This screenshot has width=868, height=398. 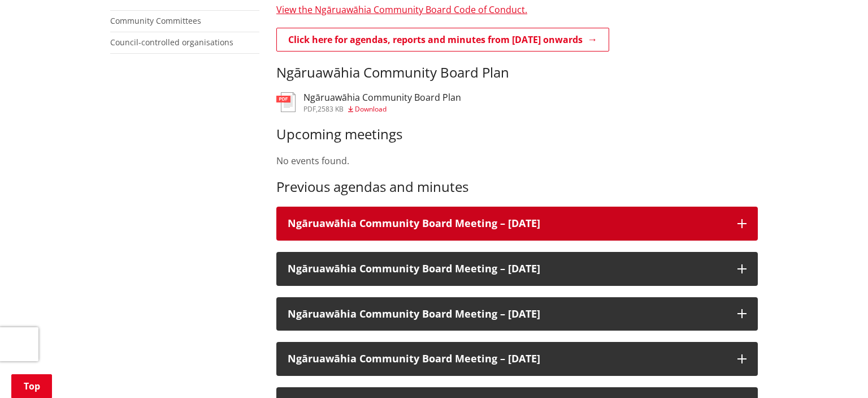 What do you see at coordinates (402, 10) in the screenshot?
I see `a: View the Ngāruawāhia Community Board Code of Conduct.` at bounding box center [402, 10].